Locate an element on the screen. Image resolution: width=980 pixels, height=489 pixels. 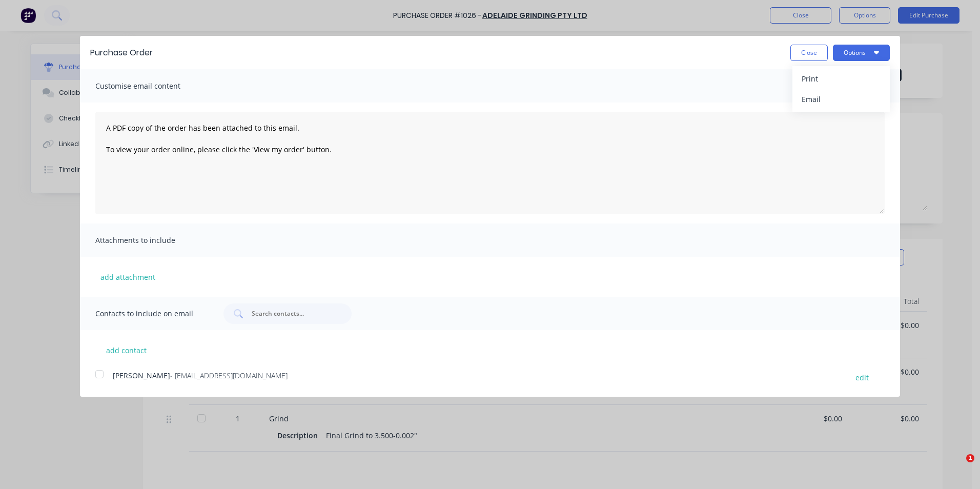
button: Options is located at coordinates (861, 53).